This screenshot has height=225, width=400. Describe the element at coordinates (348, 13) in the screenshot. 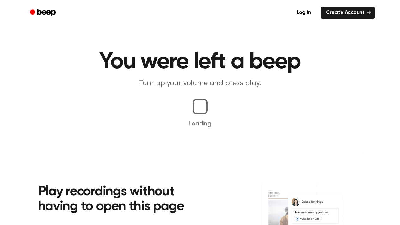

I see `a: Create Account` at that location.